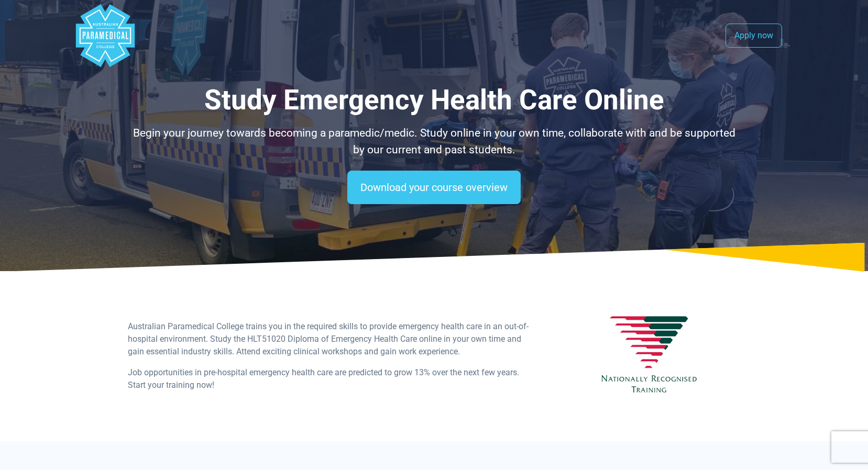 The width and height of the screenshot is (868, 470). Describe the element at coordinates (330, 339) in the screenshot. I see `p: Australian Paramedical College trains you in the required skills to provide emergency health care...` at that location.